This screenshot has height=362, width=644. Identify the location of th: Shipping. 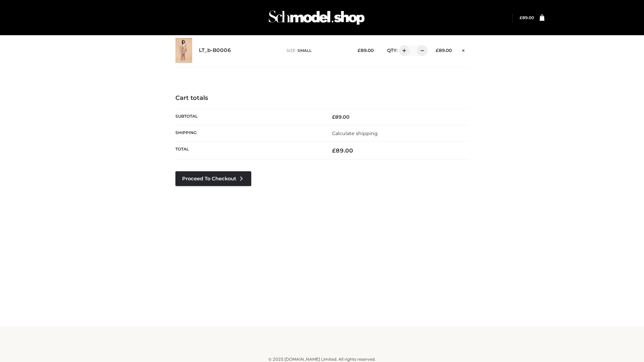
(248, 133).